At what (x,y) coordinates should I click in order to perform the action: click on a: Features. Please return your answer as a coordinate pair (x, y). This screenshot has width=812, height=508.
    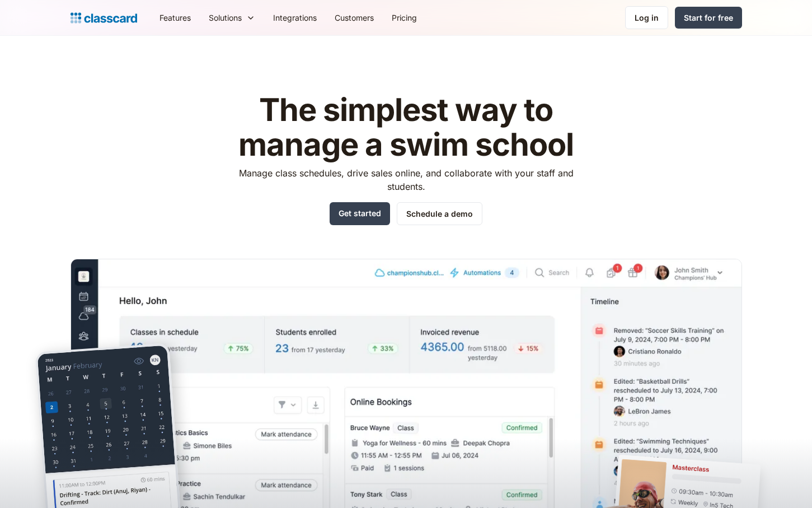
    Looking at the image, I should click on (175, 17).